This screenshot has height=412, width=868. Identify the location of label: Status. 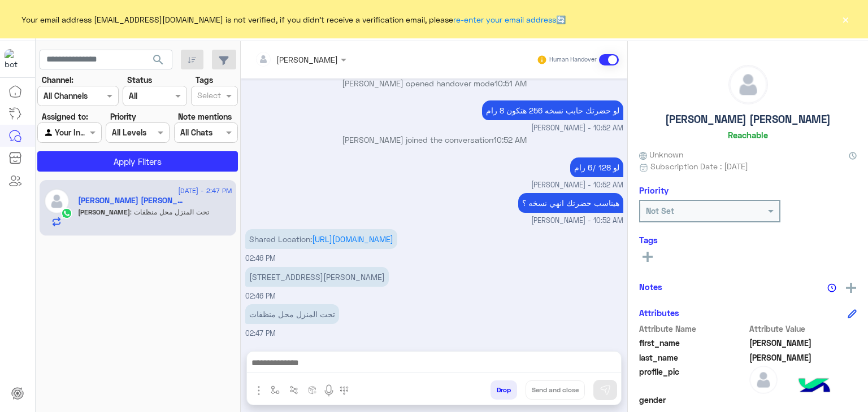
(140, 80).